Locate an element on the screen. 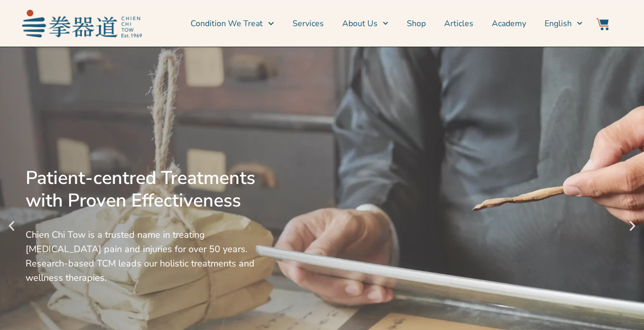  a: About Us is located at coordinates (365, 23).